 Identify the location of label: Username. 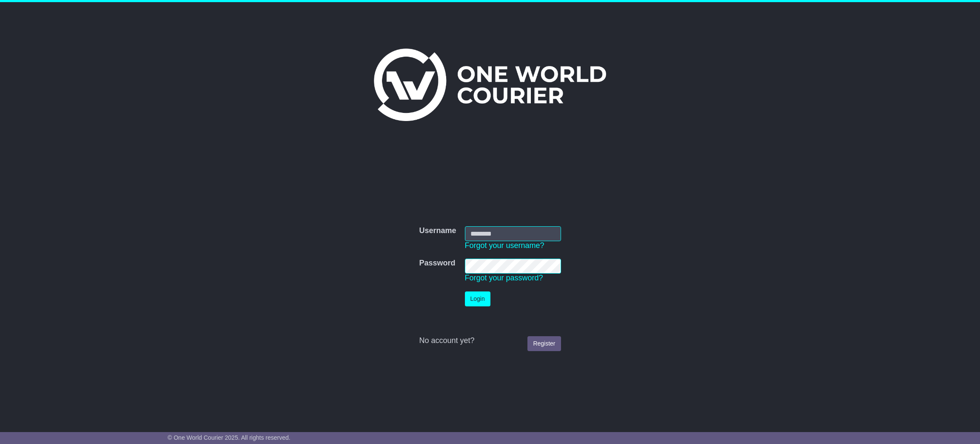
(437, 231).